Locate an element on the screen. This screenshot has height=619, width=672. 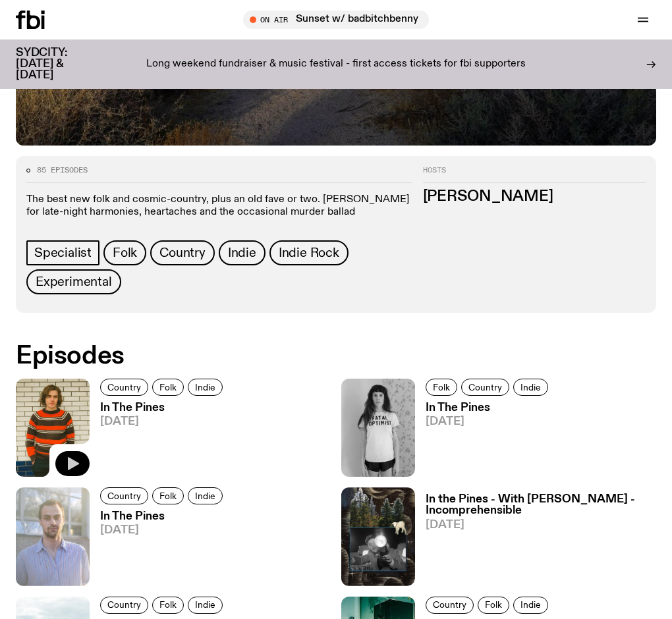
h2: Hosts is located at coordinates (534, 175).